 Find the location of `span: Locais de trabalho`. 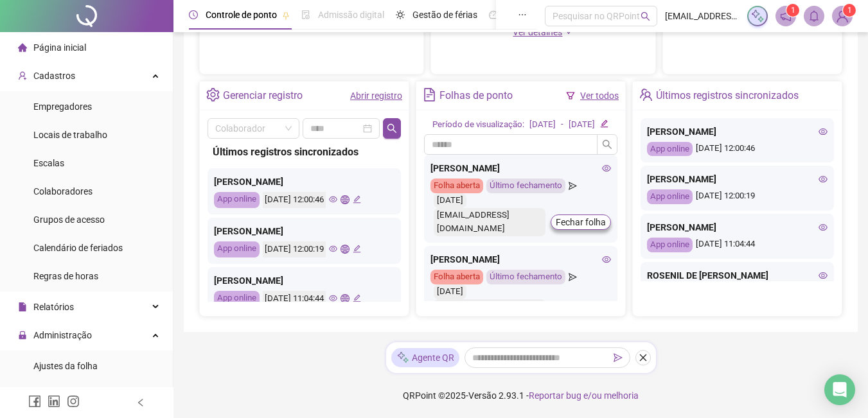

span: Locais de trabalho is located at coordinates (70, 135).